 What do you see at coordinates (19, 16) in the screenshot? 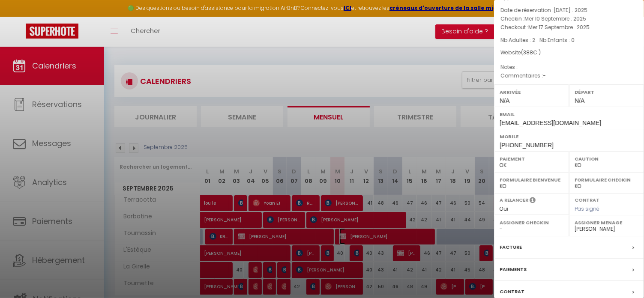
I see `button: Ouvrir le widget de chat LiveChat` at bounding box center [19, 16].